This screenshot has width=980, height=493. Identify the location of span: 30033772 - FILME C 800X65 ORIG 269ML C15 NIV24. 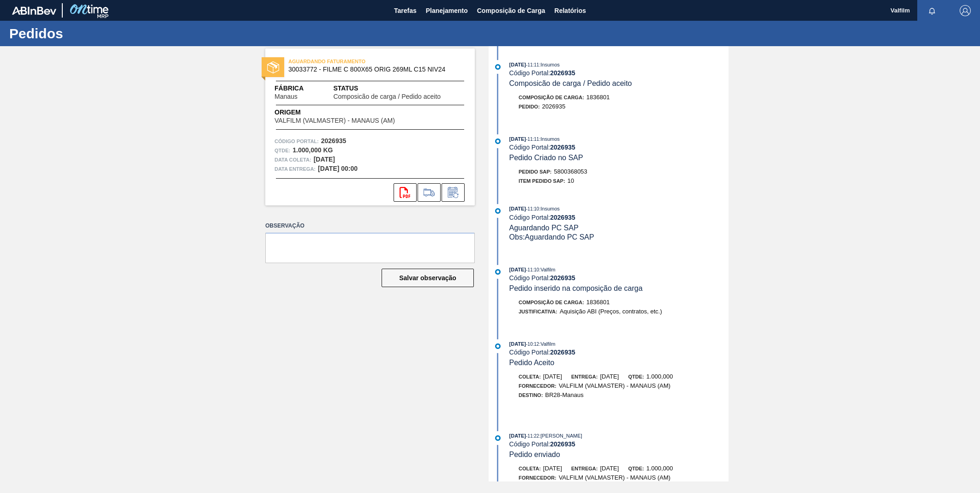
(372, 69).